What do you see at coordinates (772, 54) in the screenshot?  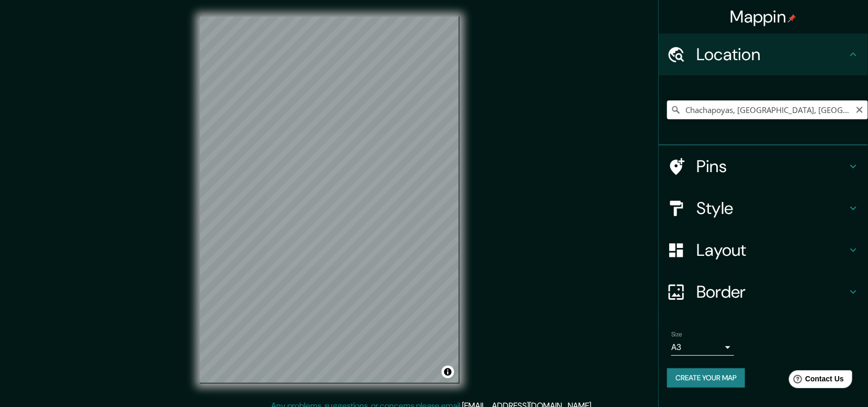 I see `h4: Location` at bounding box center [772, 54].